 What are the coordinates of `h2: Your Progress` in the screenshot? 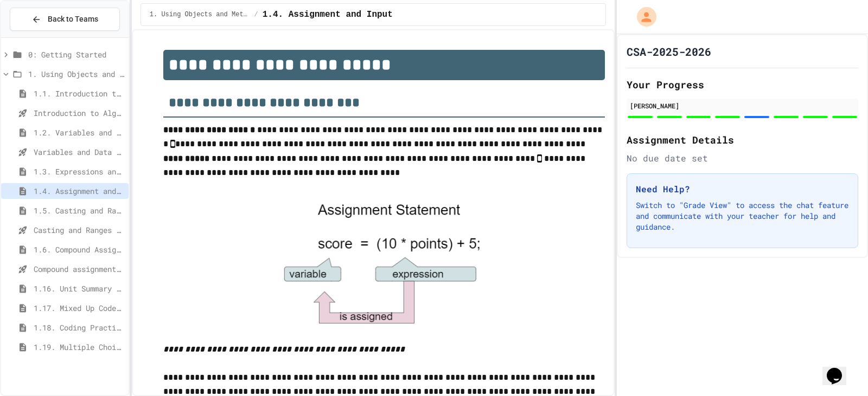 It's located at (742, 84).